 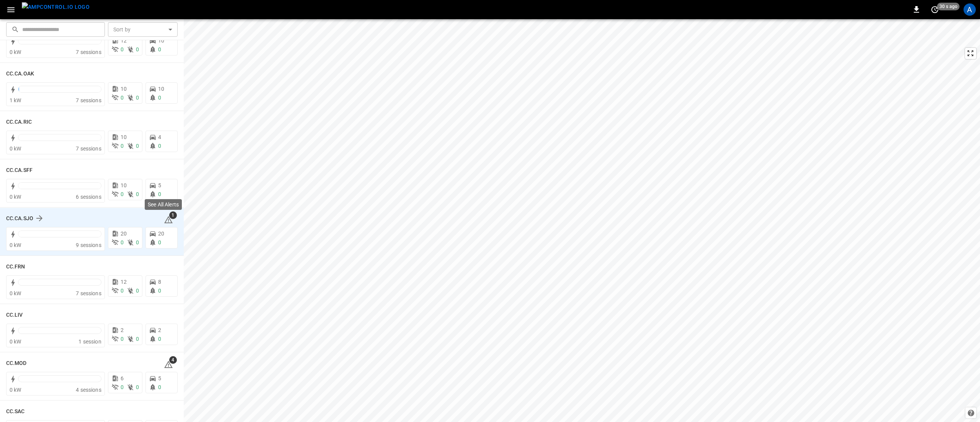 What do you see at coordinates (14, 315) in the screenshot?
I see `h6: CC.LIV` at bounding box center [14, 315].